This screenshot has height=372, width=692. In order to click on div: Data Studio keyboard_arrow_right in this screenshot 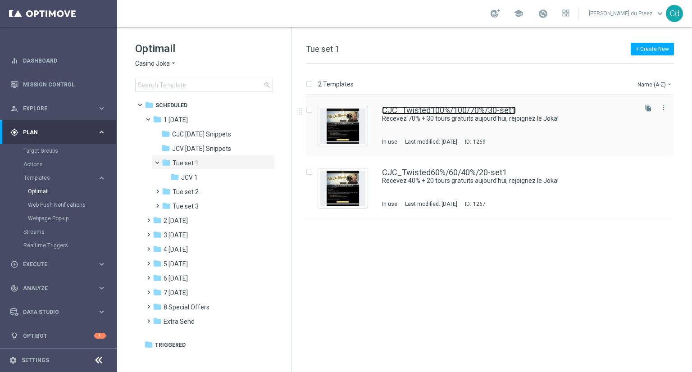, I will do `click(58, 312)`.